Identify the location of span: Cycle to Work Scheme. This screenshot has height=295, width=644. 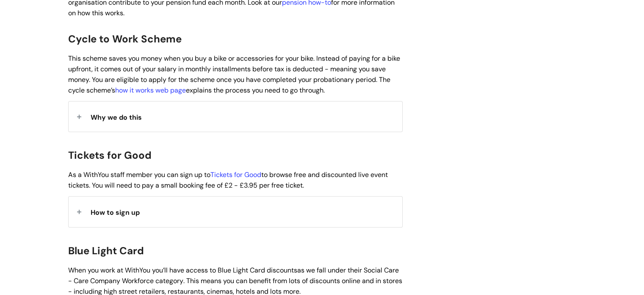
(125, 39).